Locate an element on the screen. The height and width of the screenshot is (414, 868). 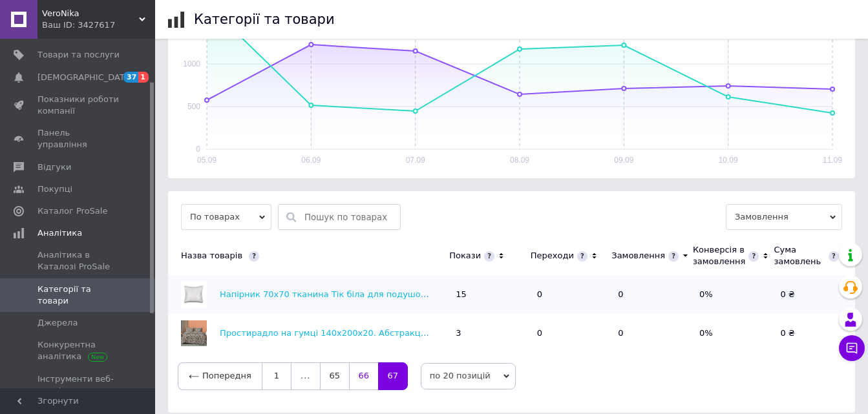
a: 65 is located at coordinates (334, 376).